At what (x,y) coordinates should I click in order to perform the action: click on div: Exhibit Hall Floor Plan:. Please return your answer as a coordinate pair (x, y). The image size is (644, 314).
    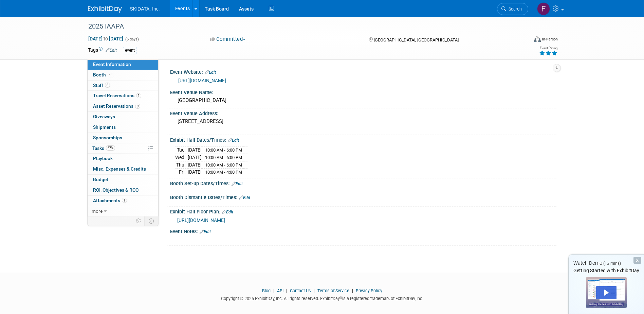
    Looking at the image, I should click on (363, 211).